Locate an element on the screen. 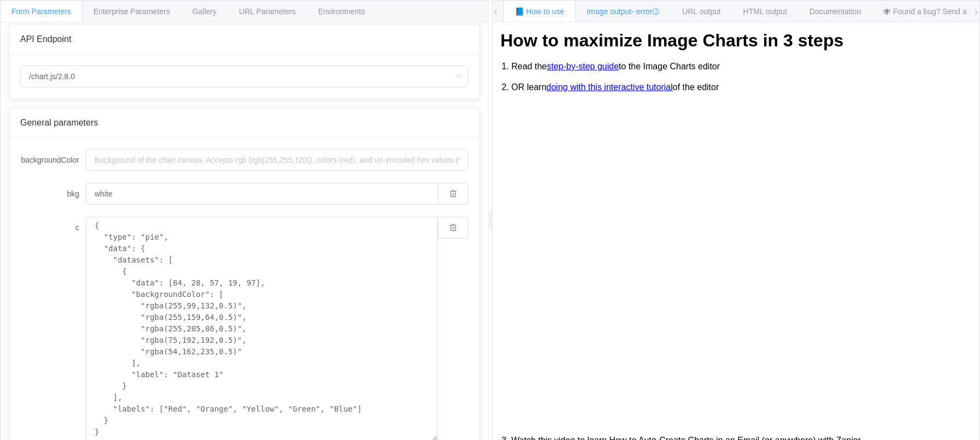 The width and height of the screenshot is (980, 440). span: Environments is located at coordinates (342, 12).